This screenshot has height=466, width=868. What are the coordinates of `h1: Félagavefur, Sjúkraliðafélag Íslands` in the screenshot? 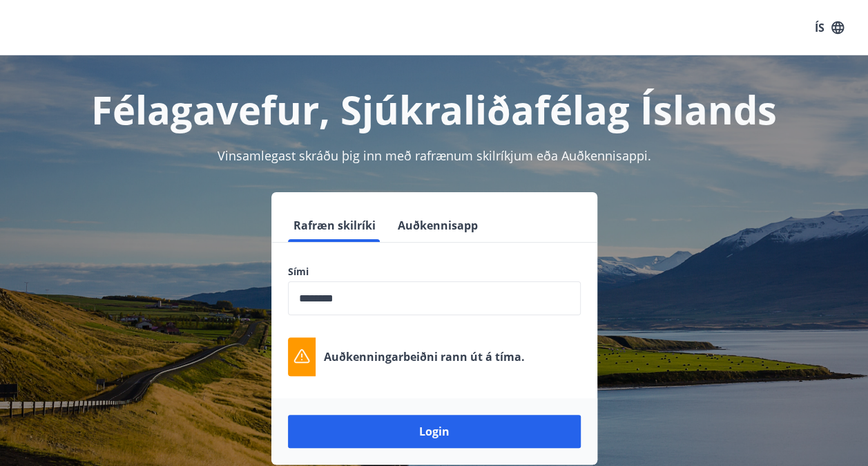 It's located at (434, 109).